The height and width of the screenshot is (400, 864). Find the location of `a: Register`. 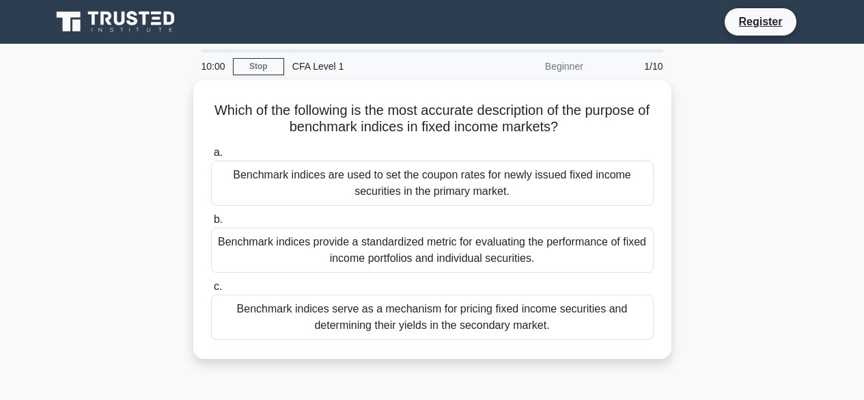

a: Register is located at coordinates (761, 21).